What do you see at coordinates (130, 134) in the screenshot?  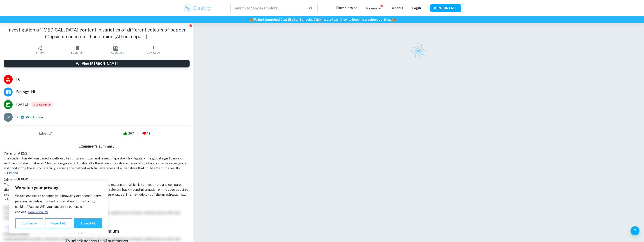 I see `div: 207` at bounding box center [130, 134].